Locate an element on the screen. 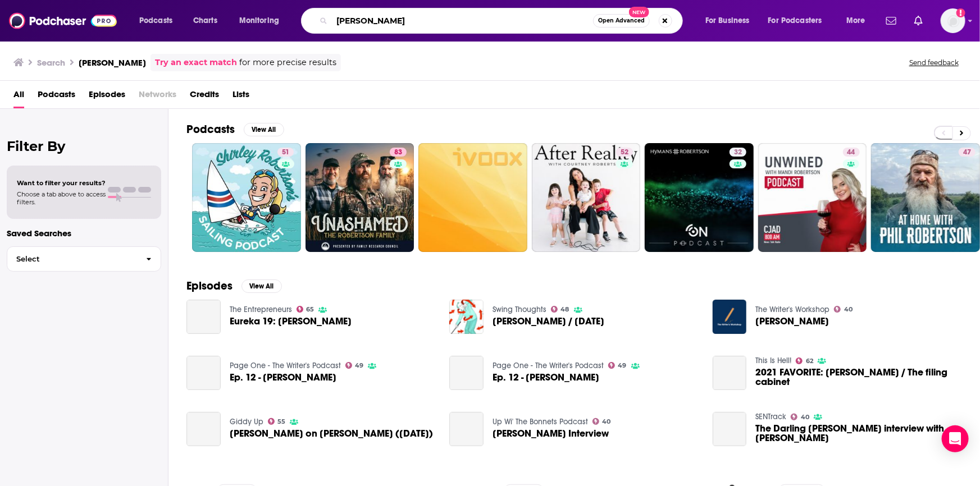 This screenshot has width=980, height=486. a: Credits is located at coordinates (205, 97).